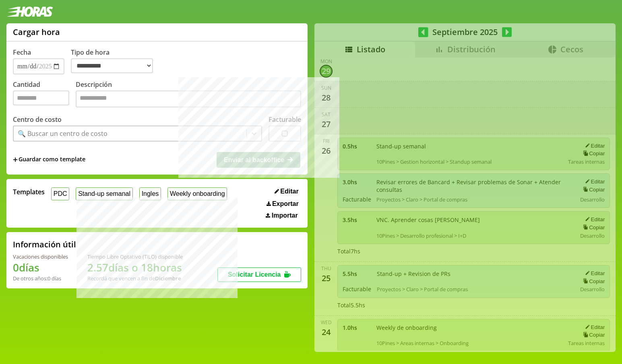  I want to click on button: Weekly onboarding, so click(197, 193).